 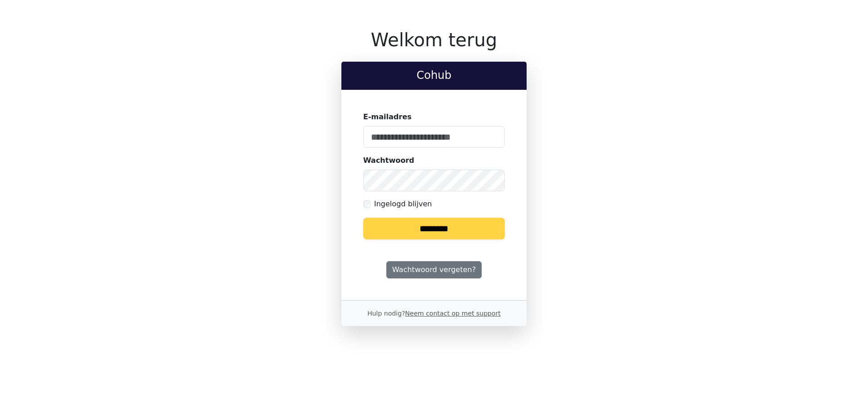 I want to click on small: Hulp nodig?, so click(x=434, y=313).